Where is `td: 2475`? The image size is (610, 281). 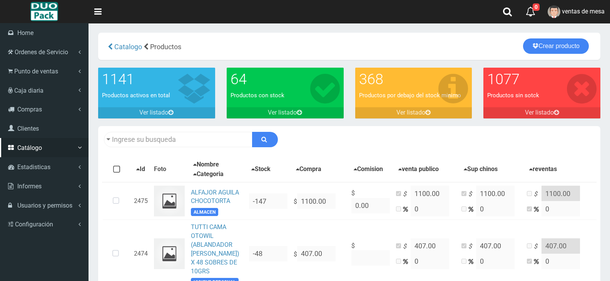 td: 2475 is located at coordinates (141, 201).